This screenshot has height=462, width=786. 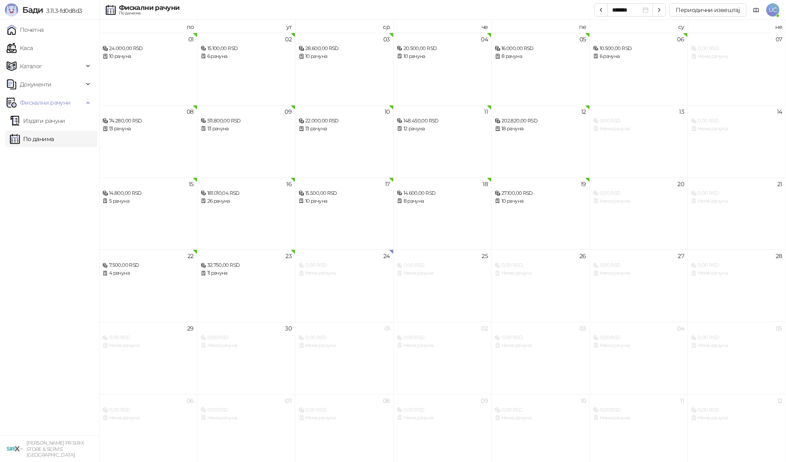 I want to click on div: 27, so click(x=681, y=256).